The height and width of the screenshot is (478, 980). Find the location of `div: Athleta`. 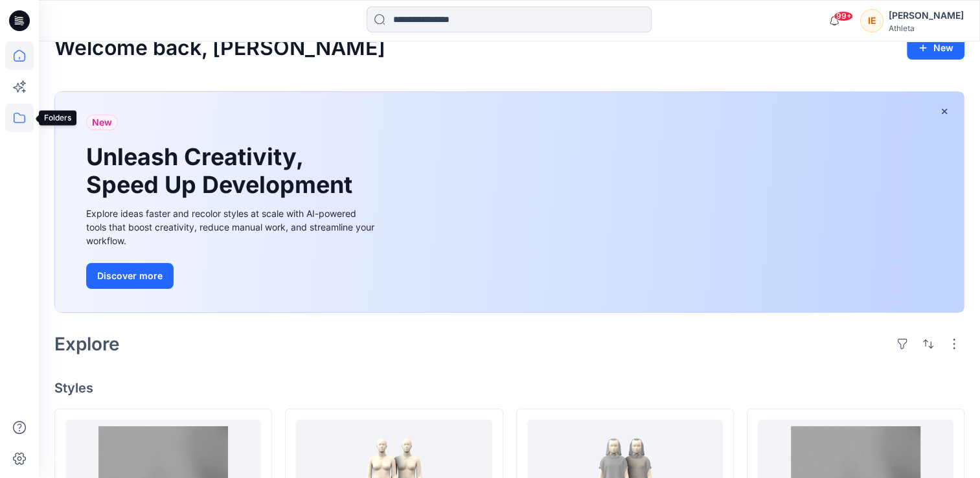

div: Athleta is located at coordinates (927, 28).